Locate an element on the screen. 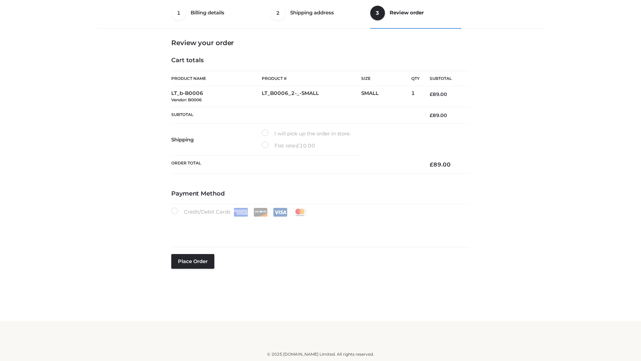 This screenshot has height=361, width=641. label: Flat rate: is located at coordinates (288, 146).